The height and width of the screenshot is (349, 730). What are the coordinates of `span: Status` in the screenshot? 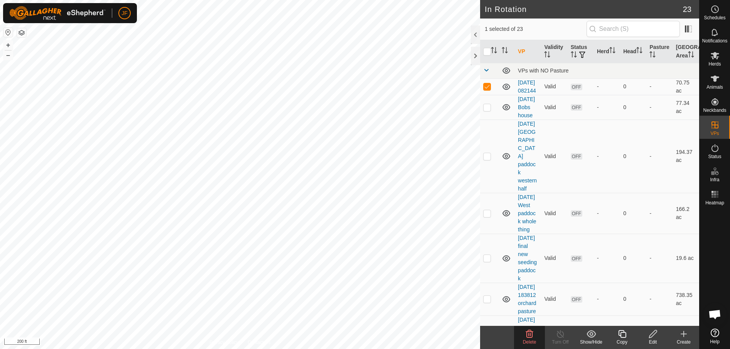 It's located at (714, 156).